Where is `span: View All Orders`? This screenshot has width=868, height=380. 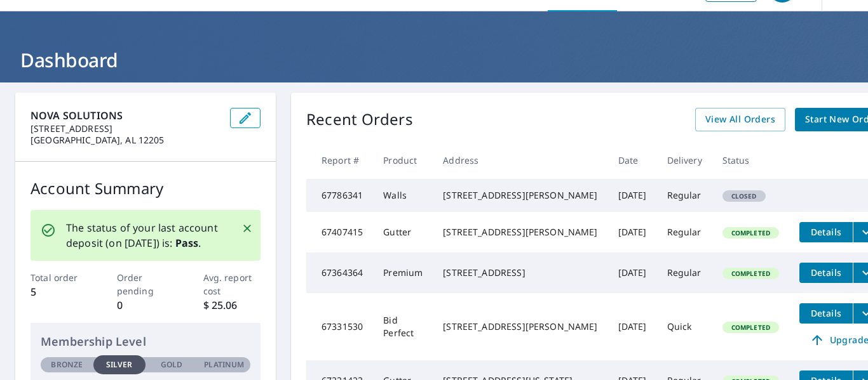 span: View All Orders is located at coordinates (740, 119).